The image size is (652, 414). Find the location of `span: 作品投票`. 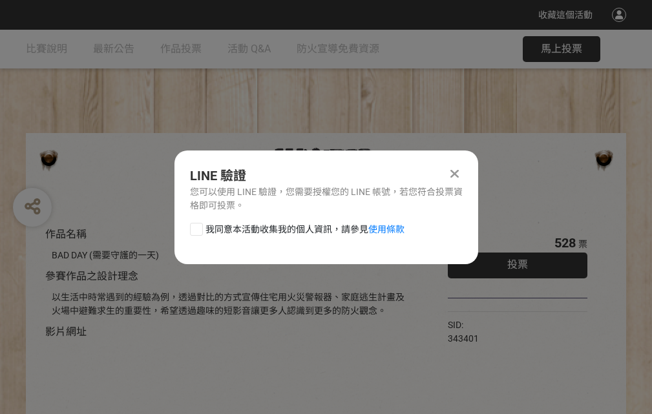

span: 作品投票 is located at coordinates (181, 48).